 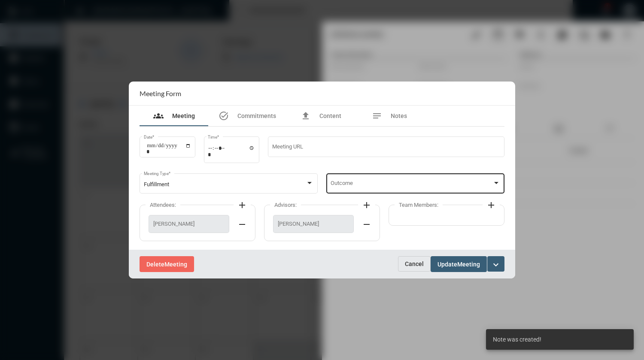 I want to click on h2: Meeting Form, so click(x=160, y=93).